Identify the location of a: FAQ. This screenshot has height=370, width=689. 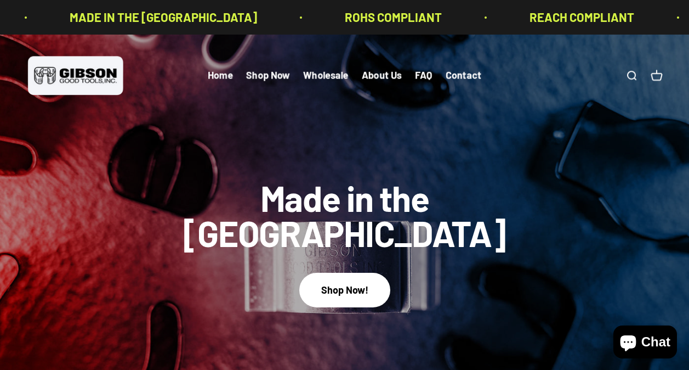
(424, 76).